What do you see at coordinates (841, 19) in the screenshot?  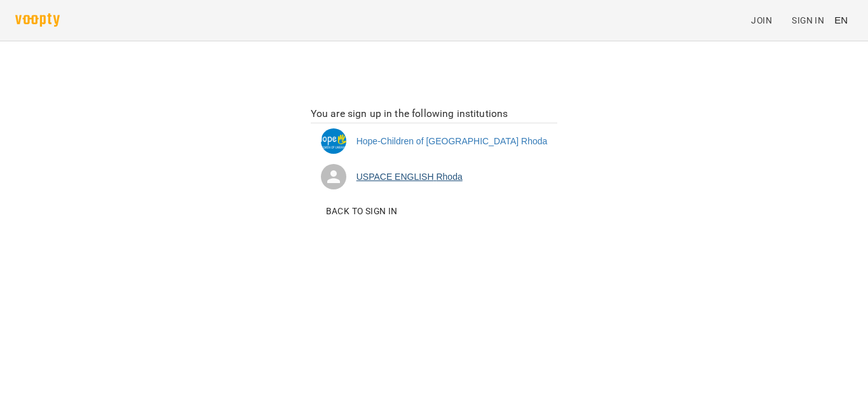 I see `button: EN` at bounding box center [841, 19].